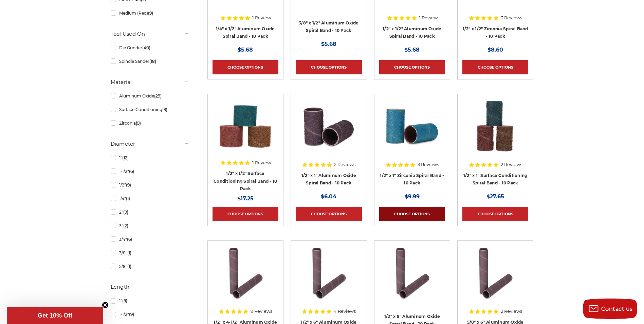 This screenshot has height=324, width=644. What do you see at coordinates (246, 198) in the screenshot?
I see `span: $17.25` at bounding box center [246, 198].